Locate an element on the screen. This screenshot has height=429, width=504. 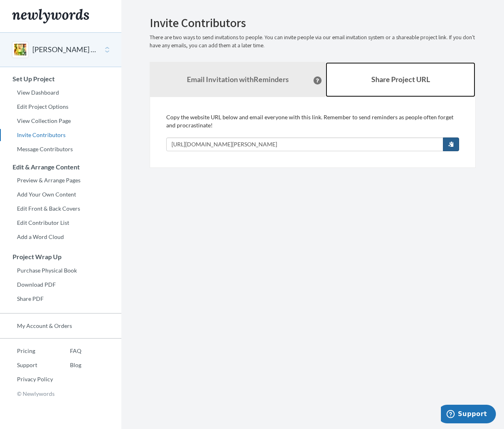
h3: Project Wrap Up is located at coordinates (61, 257).